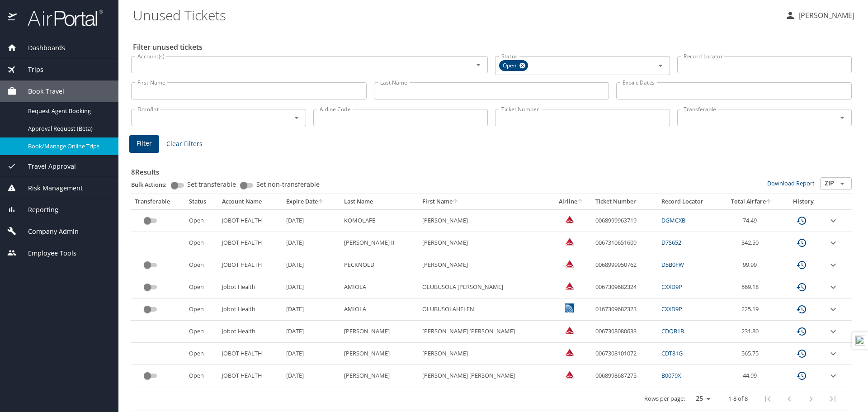  What do you see at coordinates (202, 202) in the screenshot?
I see `th: Status` at bounding box center [202, 202].